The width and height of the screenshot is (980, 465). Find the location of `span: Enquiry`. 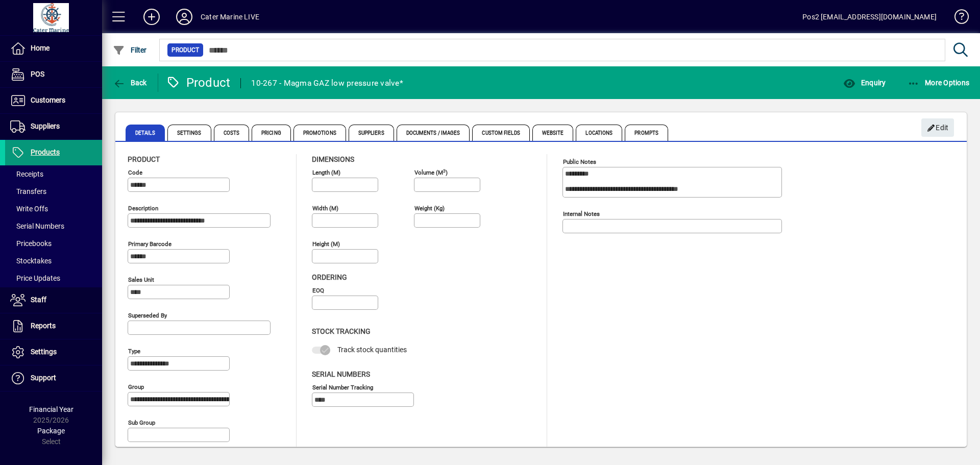

span: Enquiry is located at coordinates (864, 83).